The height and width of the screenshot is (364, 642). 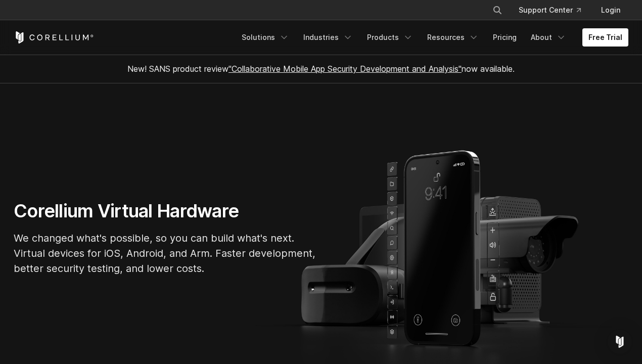 I want to click on a: "Collaborative Mobile App Security Development and Analysis", so click(x=344, y=69).